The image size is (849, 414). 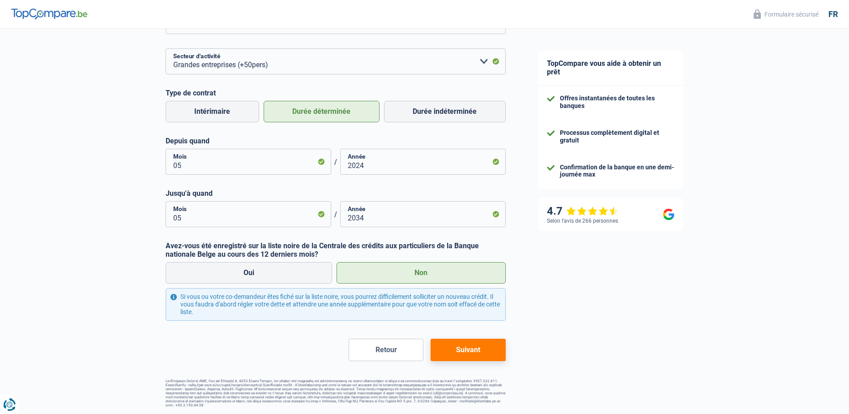 I want to click on button: Formulaire sécurisé, so click(x=786, y=14).